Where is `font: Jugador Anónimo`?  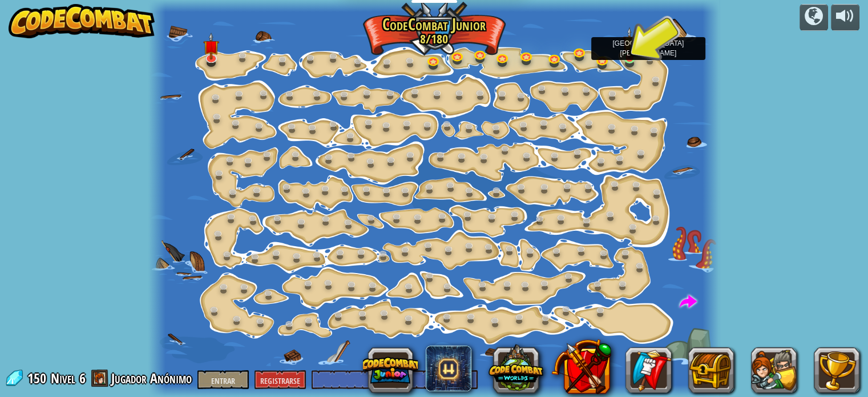 font: Jugador Anónimo is located at coordinates (151, 378).